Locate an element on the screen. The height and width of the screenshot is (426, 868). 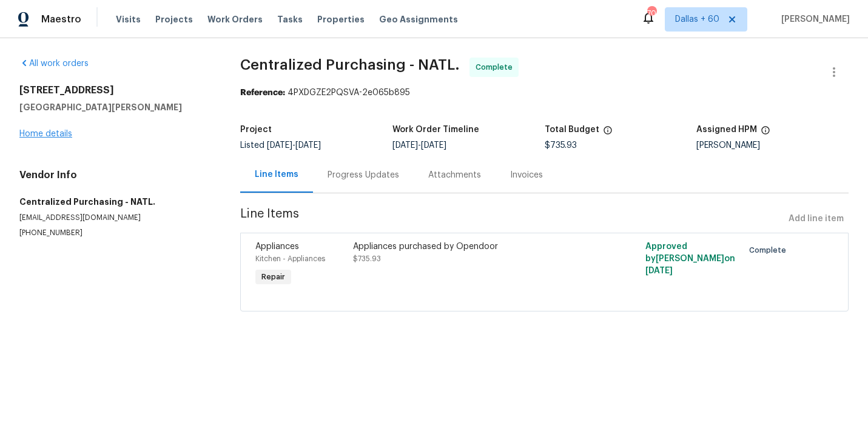
span: Centralized Purchasing - NATL. is located at coordinates (350, 65).